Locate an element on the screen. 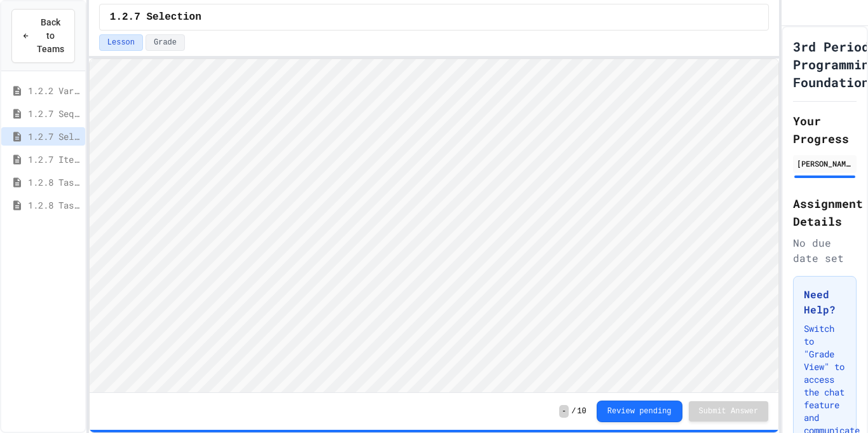 The width and height of the screenshot is (868, 433). h2: Assignment Details is located at coordinates (825, 212).